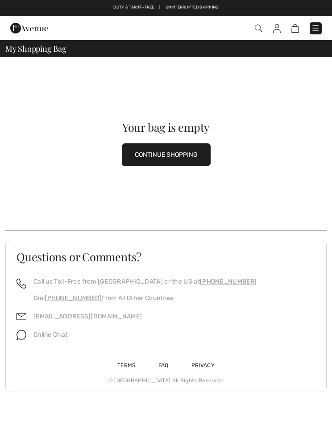 The height and width of the screenshot is (443, 332). I want to click on span: My Shopping Bag, so click(36, 49).